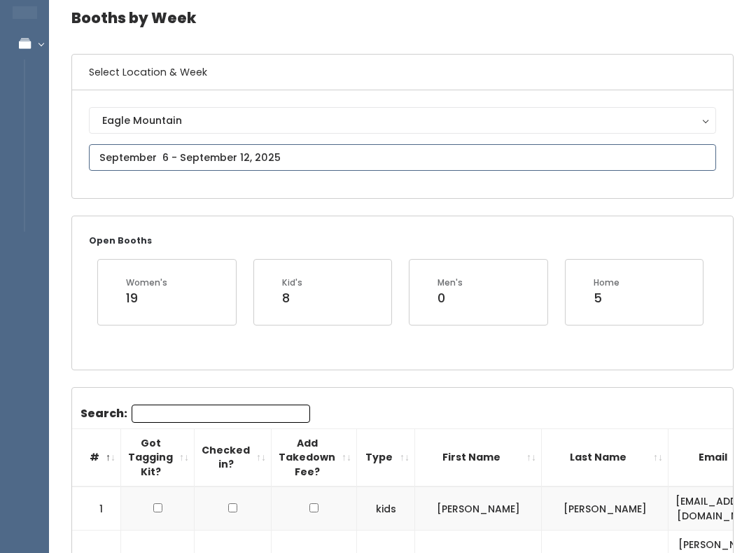 This screenshot has height=553, width=756. I want to click on div: Kid's, so click(292, 282).